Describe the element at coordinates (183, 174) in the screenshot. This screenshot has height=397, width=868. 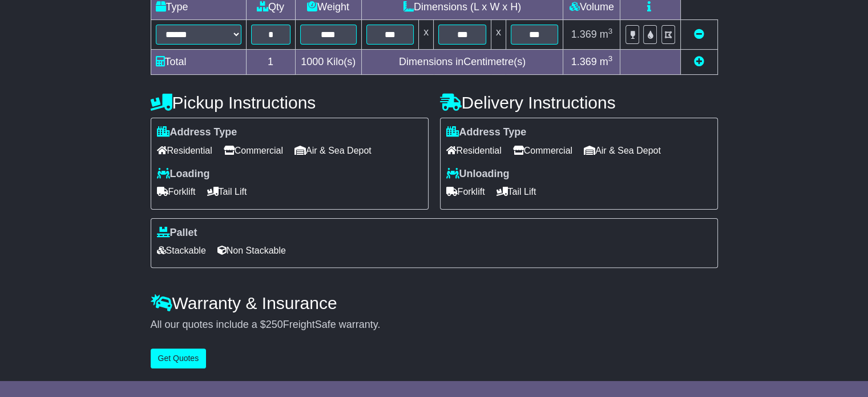
I see `label: Loading` at that location.